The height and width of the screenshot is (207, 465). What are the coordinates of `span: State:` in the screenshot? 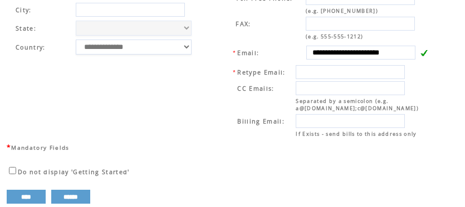 It's located at (43, 28).